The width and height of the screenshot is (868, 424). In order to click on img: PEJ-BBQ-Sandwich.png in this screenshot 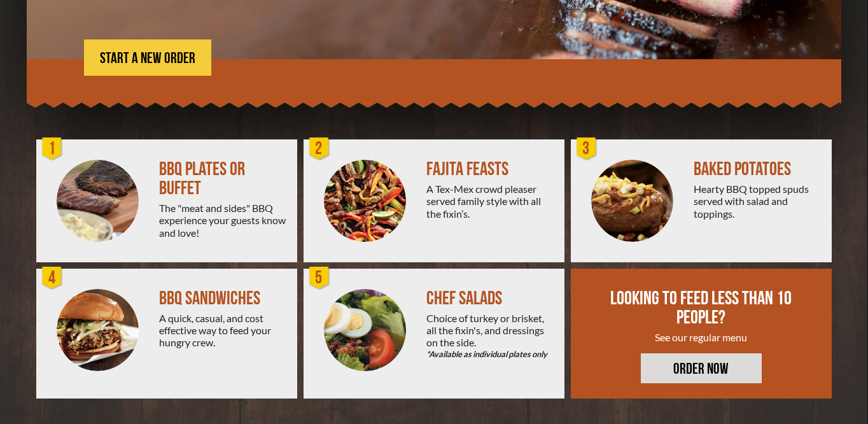, I will do `click(98, 330)`.